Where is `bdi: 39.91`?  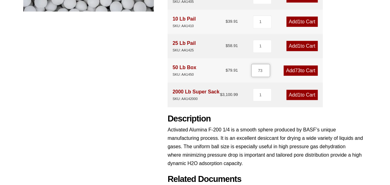
bdi: 39.91 is located at coordinates (232, 21).